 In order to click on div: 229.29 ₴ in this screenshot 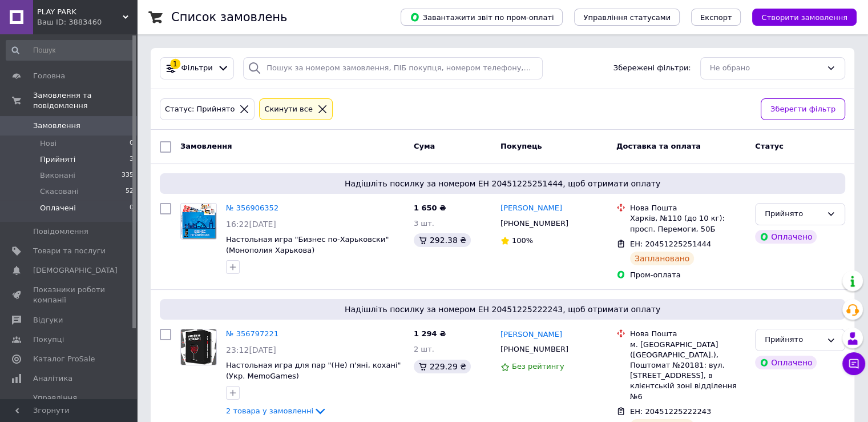, I will do `click(442, 366)`.